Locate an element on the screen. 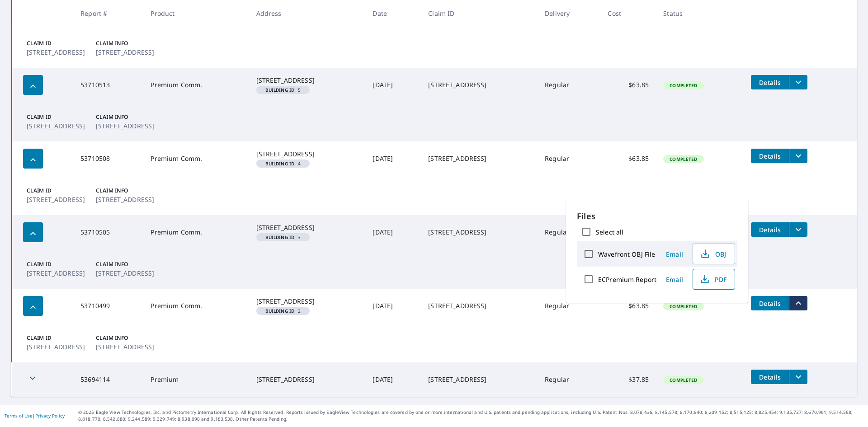  button: detailsBtn-53710508 is located at coordinates (770, 156).